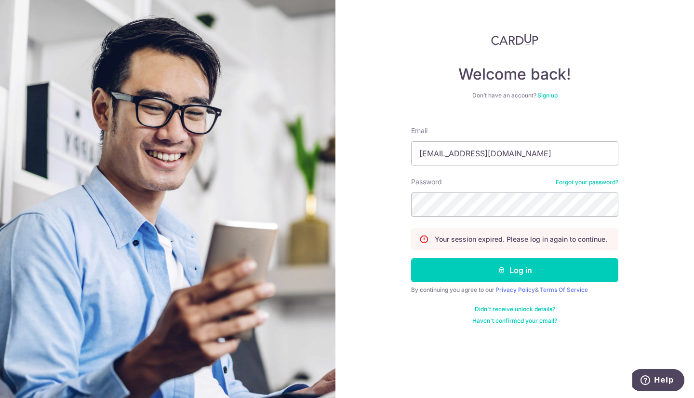 The width and height of the screenshot is (694, 398). I want to click on img: CardUp Logo, so click(515, 40).